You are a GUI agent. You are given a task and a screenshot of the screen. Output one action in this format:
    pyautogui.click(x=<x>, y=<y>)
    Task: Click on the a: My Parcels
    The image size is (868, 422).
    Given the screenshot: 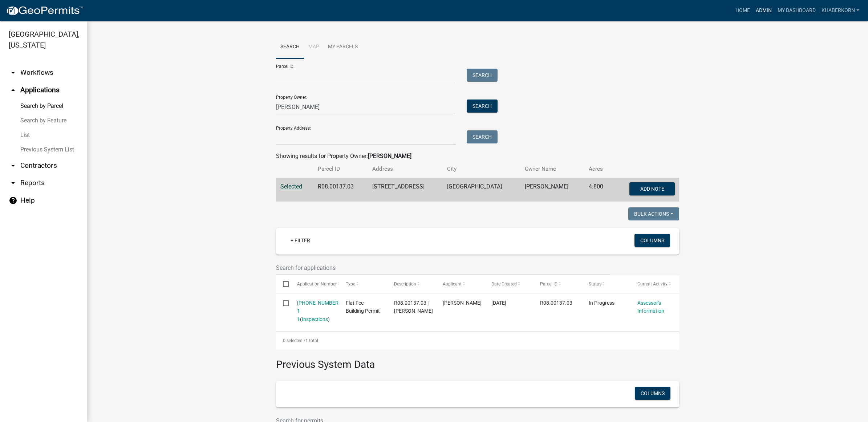 What is the action you would take?
    pyautogui.click(x=343, y=47)
    